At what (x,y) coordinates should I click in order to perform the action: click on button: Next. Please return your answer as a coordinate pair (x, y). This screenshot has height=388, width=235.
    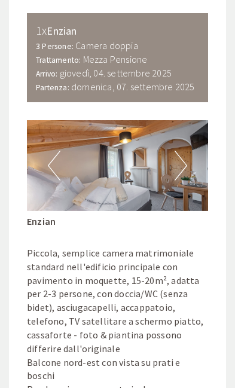
    Looking at the image, I should click on (180, 166).